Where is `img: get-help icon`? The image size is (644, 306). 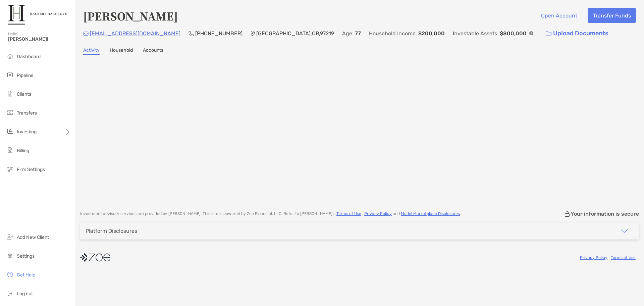
img: get-help icon is located at coordinates (10, 274).